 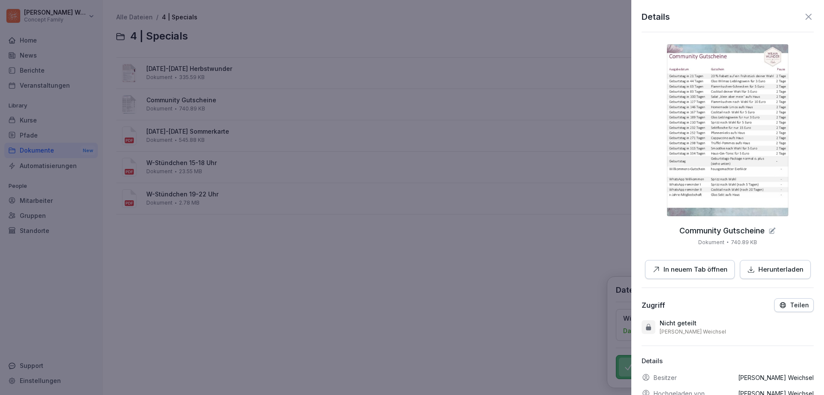 I want to click on div: Zugriff, so click(x=654, y=305).